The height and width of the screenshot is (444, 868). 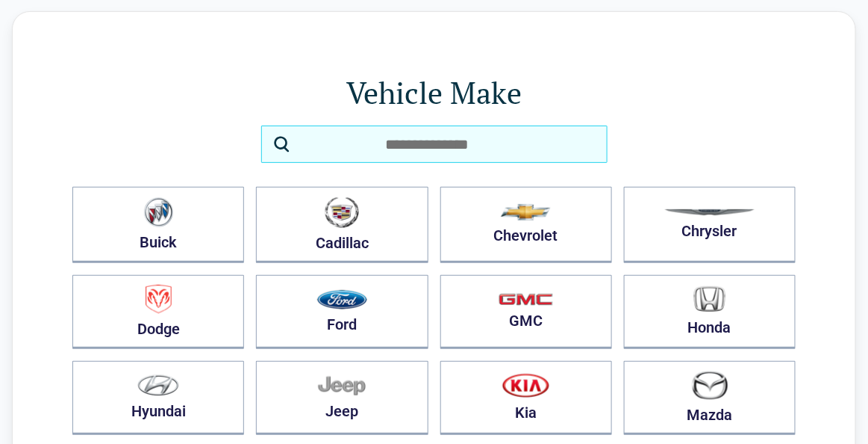 What do you see at coordinates (342, 398) in the screenshot?
I see `button: Jeep` at bounding box center [342, 398].